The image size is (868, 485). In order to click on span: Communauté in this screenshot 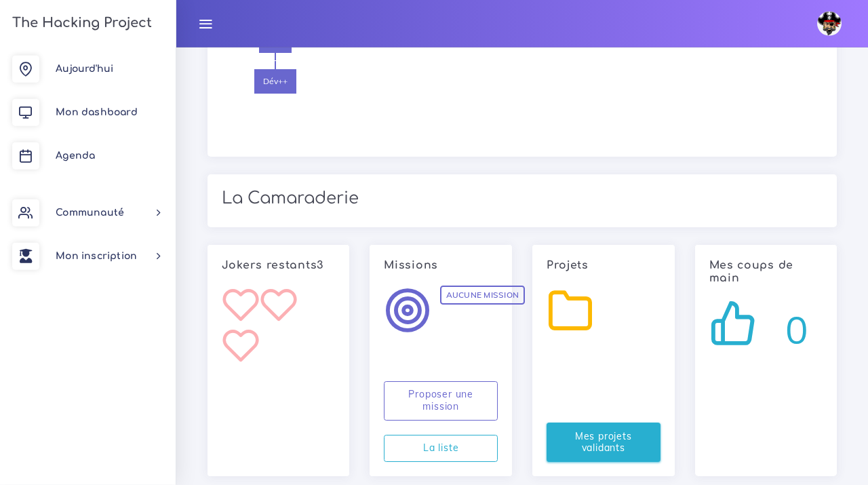, I will do `click(89, 213)`.